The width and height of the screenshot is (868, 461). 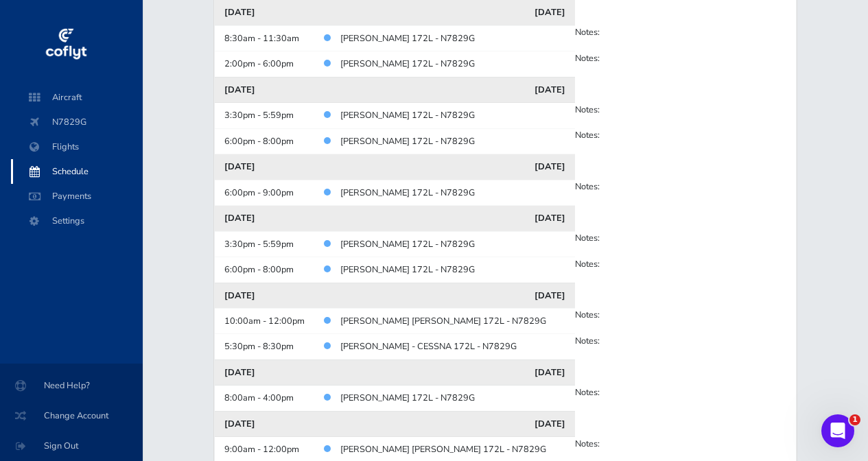 What do you see at coordinates (66, 45) in the screenshot?
I see `img: coflyt logo` at bounding box center [66, 45].